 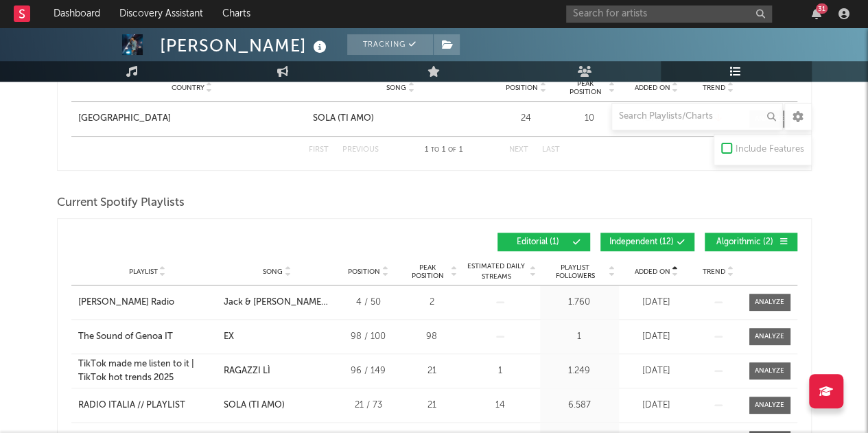 I want to click on span: Estimated Daily Streams, so click(x=496, y=272).